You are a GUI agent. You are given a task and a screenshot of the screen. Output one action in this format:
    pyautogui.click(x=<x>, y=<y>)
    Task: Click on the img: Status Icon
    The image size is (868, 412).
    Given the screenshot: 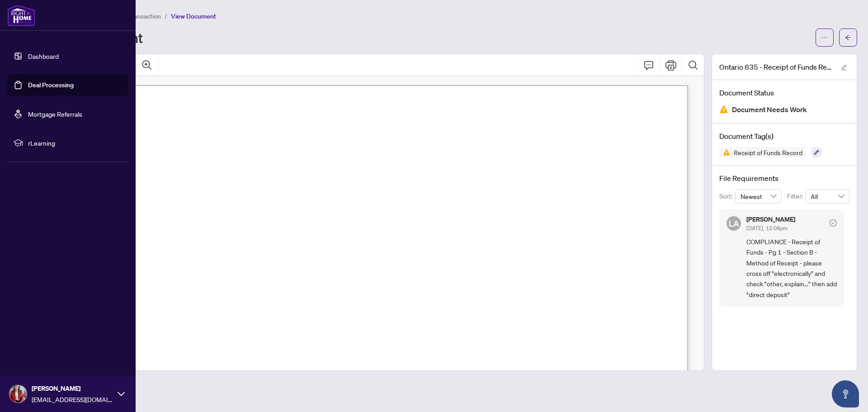 What is the action you would take?
    pyautogui.click(x=725, y=152)
    